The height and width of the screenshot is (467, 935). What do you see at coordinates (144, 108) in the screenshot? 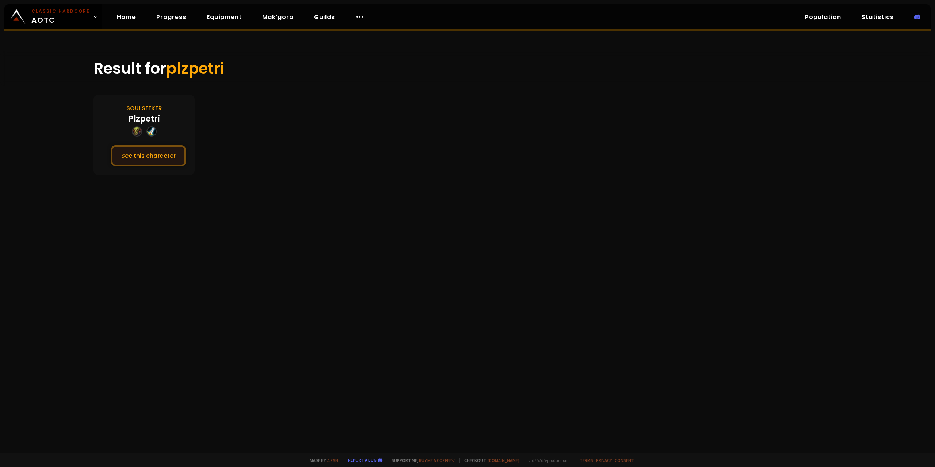
I see `div: Soulseeker` at bounding box center [144, 108].